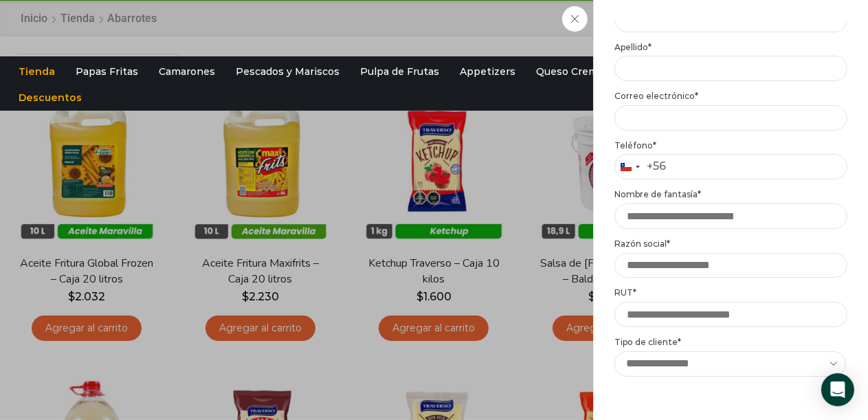 Image resolution: width=868 pixels, height=420 pixels. What do you see at coordinates (641, 166) in the screenshot?
I see `button: Selected country` at bounding box center [641, 166].